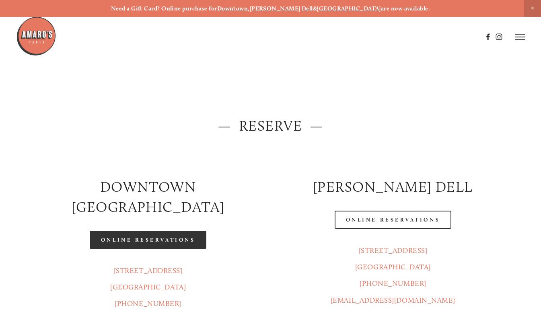  What do you see at coordinates (406, 8) in the screenshot?
I see `strong: are now available.` at bounding box center [406, 8].